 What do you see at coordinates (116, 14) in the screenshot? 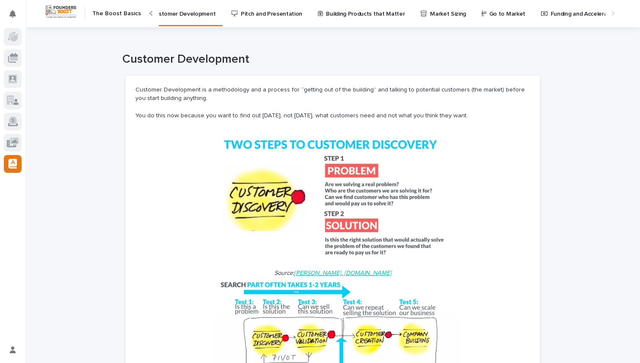
I see `h2: The Boost Basics` at bounding box center [116, 14].